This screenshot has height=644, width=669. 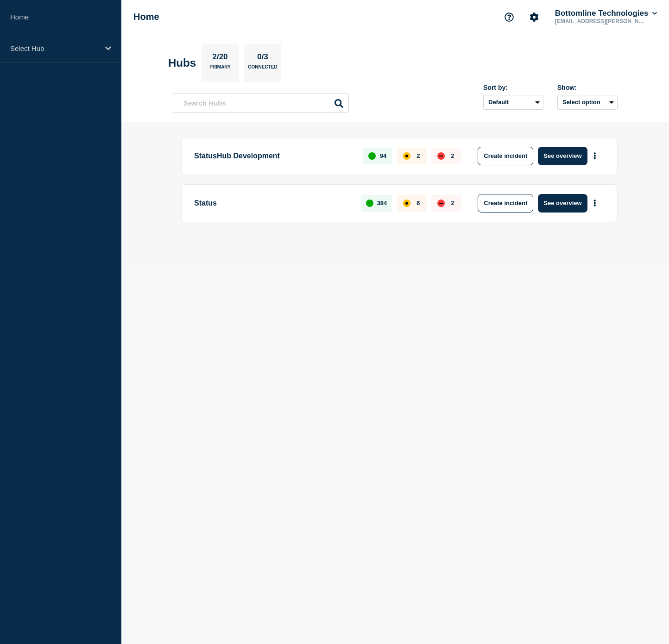 I want to click on div: Sort by:, so click(x=513, y=87).